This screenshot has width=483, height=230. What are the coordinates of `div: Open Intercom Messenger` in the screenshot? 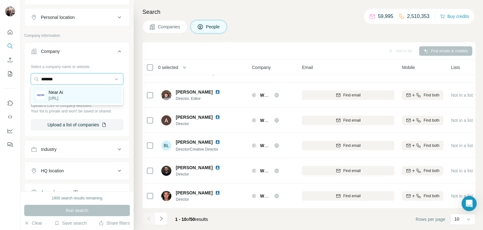 It's located at (469, 203).